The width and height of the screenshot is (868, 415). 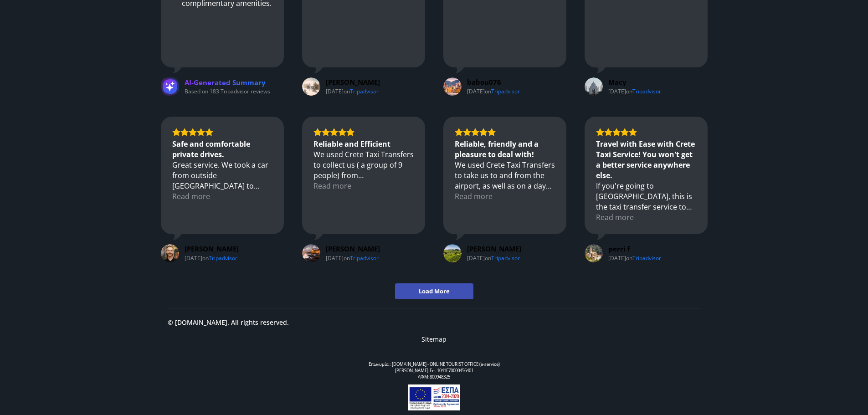 What do you see at coordinates (484, 82) in the screenshot?
I see `a: Review by babou076` at bounding box center [484, 82].